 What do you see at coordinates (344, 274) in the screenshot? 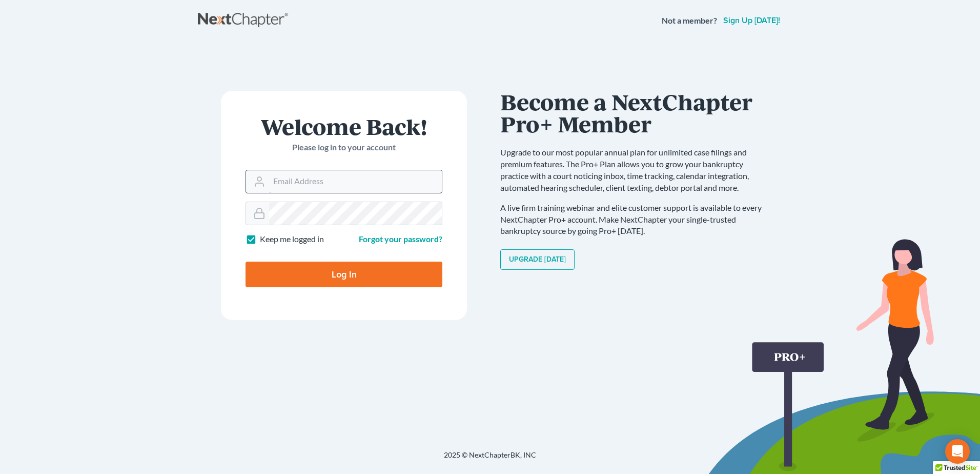
I see `input: Log In` at bounding box center [344, 274].